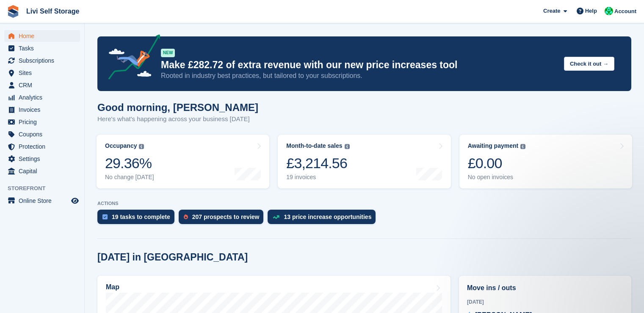 This screenshot has width=644, height=313. What do you see at coordinates (44, 159) in the screenshot?
I see `span: Settings` at bounding box center [44, 159].